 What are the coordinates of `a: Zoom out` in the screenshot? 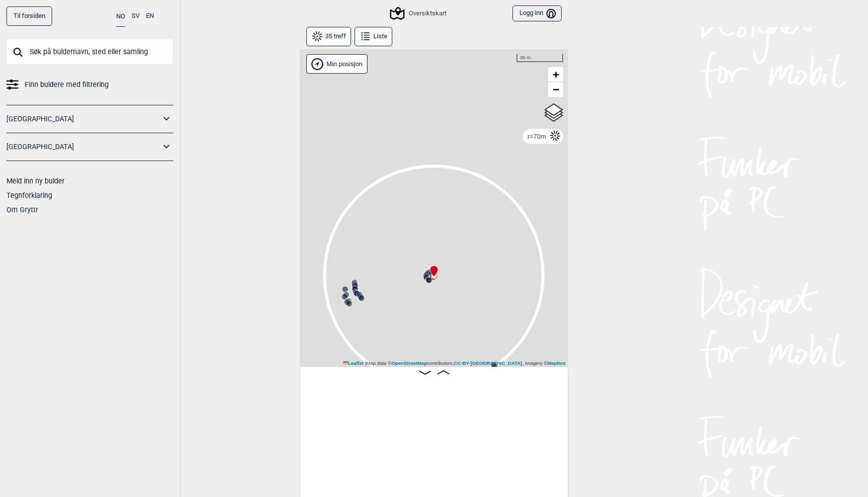 It's located at (556, 89).